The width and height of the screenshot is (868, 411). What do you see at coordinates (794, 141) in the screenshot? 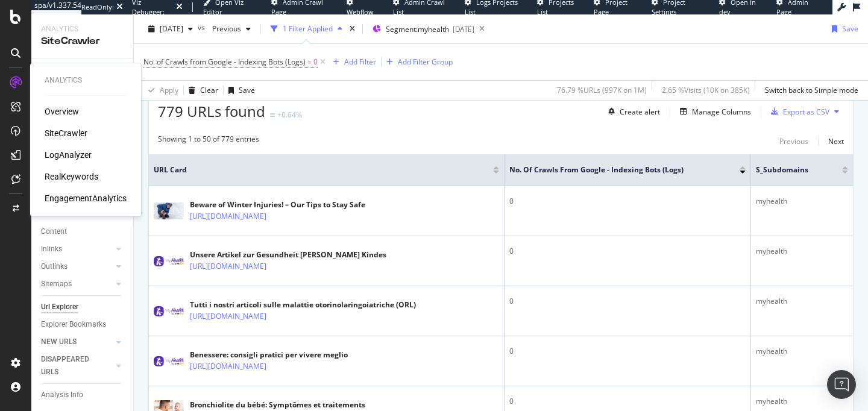
I see `div: Previous` at bounding box center [794, 141].